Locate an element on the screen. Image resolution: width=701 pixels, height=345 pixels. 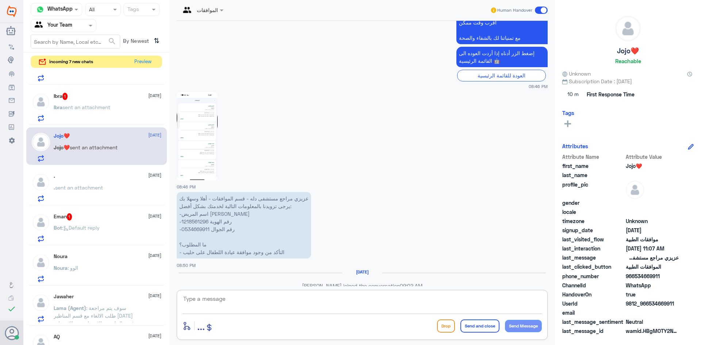
h5: AQ is located at coordinates (57, 337).